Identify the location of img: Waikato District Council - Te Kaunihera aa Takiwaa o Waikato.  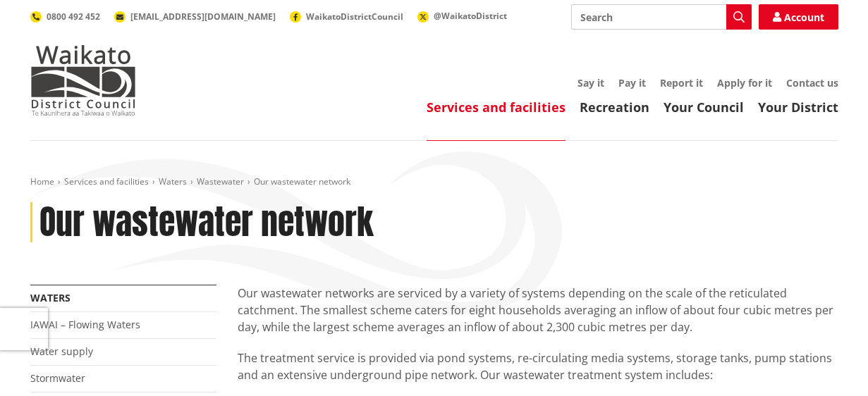
(84, 80).